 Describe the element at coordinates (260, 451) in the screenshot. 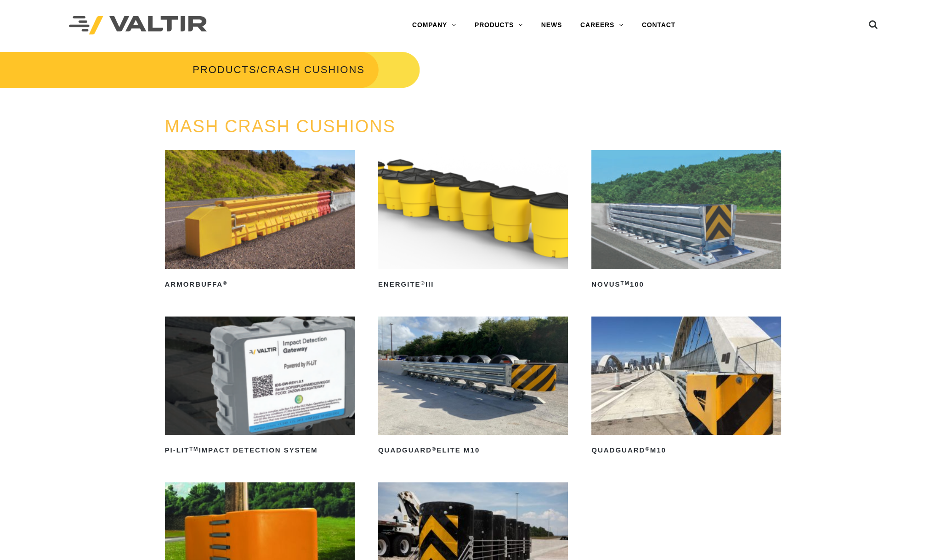

I see `h2: PI-LIT Impact Detection System` at that location.